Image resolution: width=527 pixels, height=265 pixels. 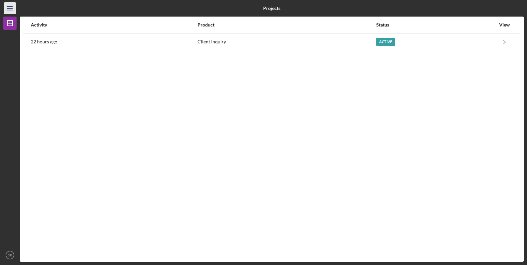 I want to click on div: Activity, so click(x=114, y=25).